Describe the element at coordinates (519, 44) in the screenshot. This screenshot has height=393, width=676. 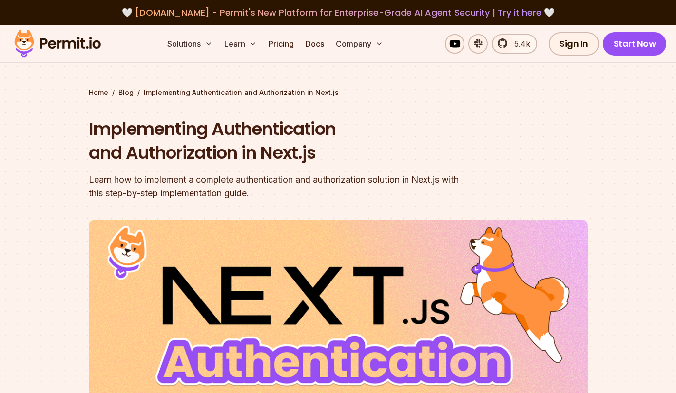
I see `span: 5.4k` at that location.